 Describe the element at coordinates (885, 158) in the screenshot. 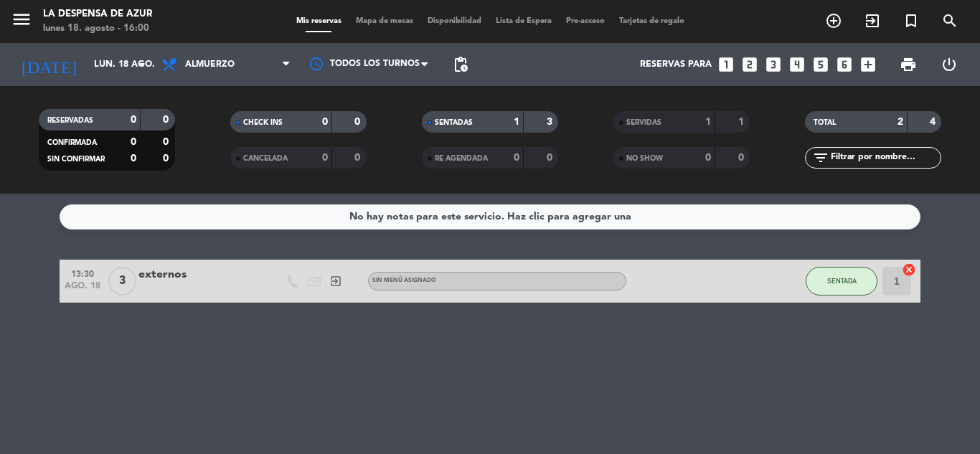

I see `input: Filtrar por nombre...` at that location.